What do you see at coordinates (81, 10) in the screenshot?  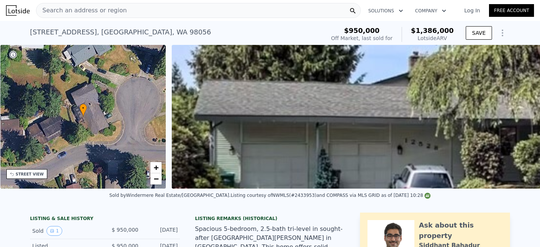 I see `span: Search an address or region` at bounding box center [81, 10].